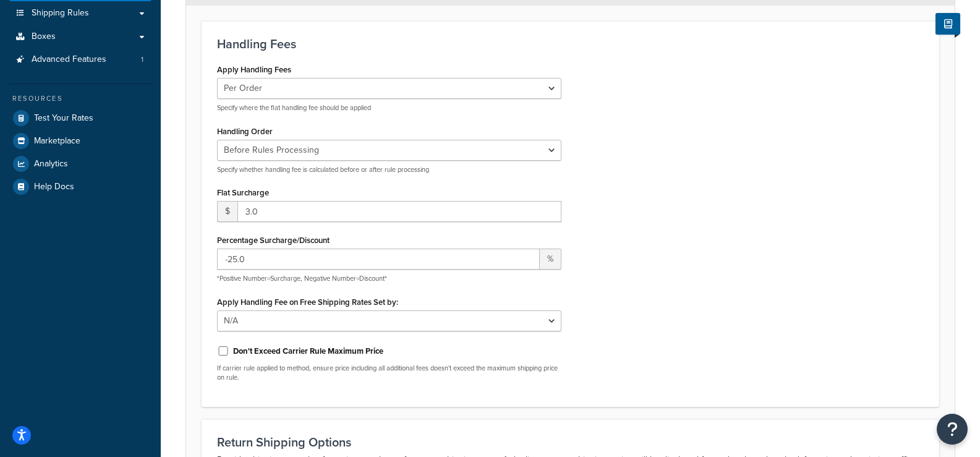  What do you see at coordinates (81, 98) in the screenshot?
I see `div: Resources` at bounding box center [81, 98].